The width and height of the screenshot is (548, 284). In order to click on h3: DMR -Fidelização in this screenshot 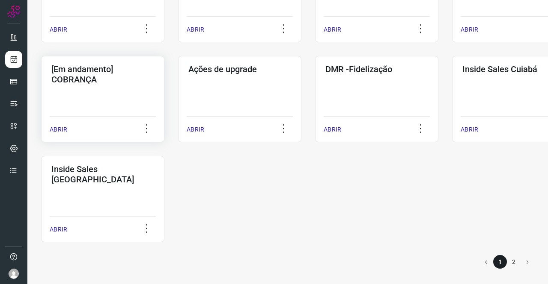, I will do `click(376, 69)`.